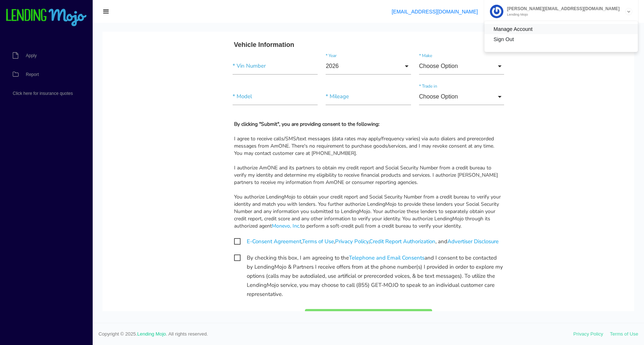 Image resolution: width=644 pixels, height=345 pixels. I want to click on div: I authorize AmONE and its partners to obtain my credit report and Social Security Number from a c..., so click(266, 144).